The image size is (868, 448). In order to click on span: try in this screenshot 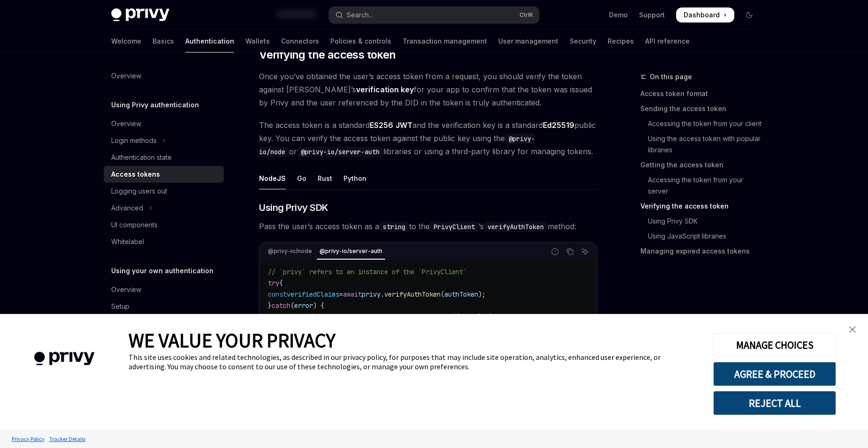, I will do `click(274, 283)`.